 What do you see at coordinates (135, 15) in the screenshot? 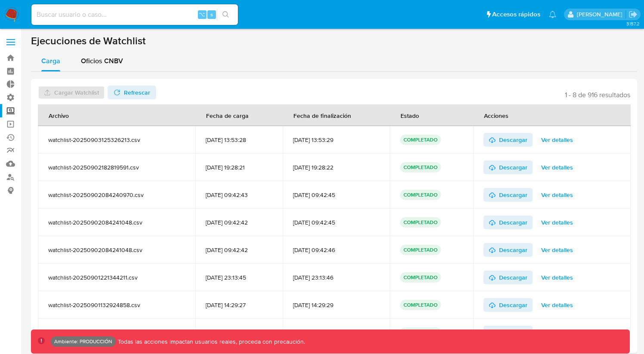
I see `input: Buscar usuario o caso...` at bounding box center [135, 15].